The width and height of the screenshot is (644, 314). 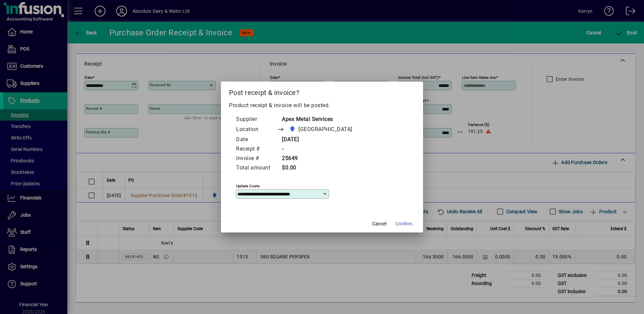 What do you see at coordinates (257, 130) in the screenshot?
I see `td: Location` at bounding box center [257, 130].